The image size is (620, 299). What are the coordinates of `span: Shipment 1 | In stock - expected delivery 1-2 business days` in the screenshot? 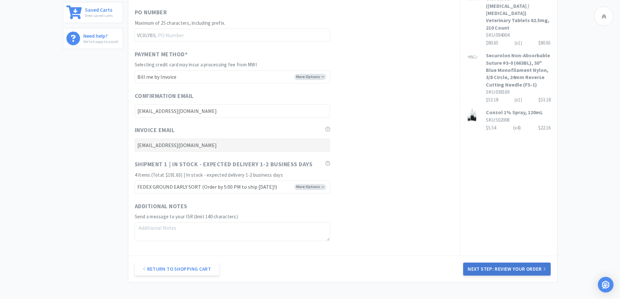 It's located at (224, 164).